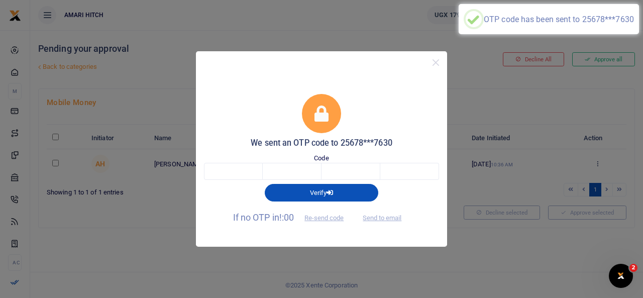  Describe the element at coordinates (634, 268) in the screenshot. I see `span: 2` at that location.